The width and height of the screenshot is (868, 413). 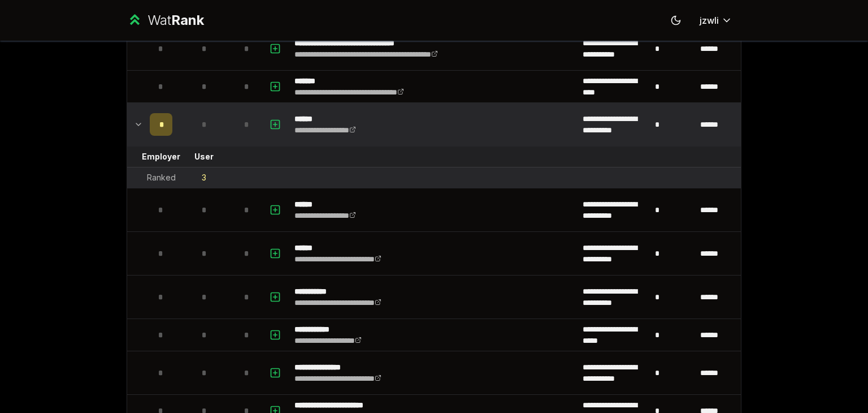 What do you see at coordinates (165, 21) in the screenshot?
I see `a: WatRank` at bounding box center [165, 21].